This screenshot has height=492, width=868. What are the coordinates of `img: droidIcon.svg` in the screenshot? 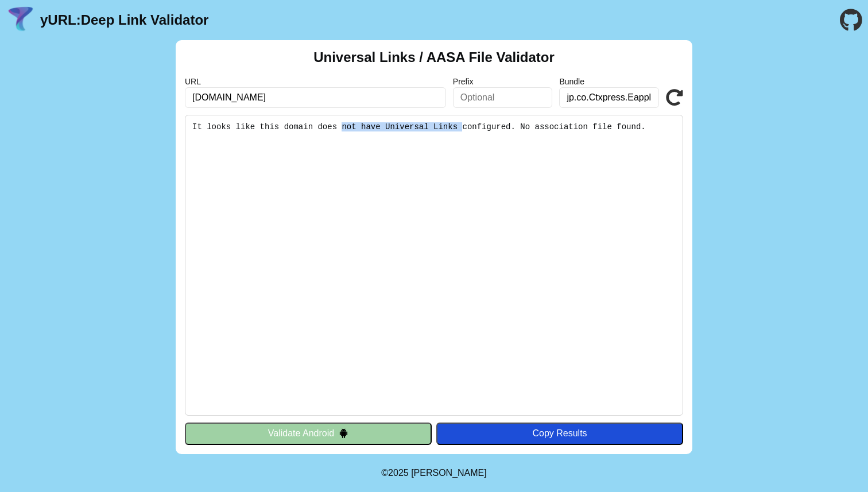 It's located at (344, 433).